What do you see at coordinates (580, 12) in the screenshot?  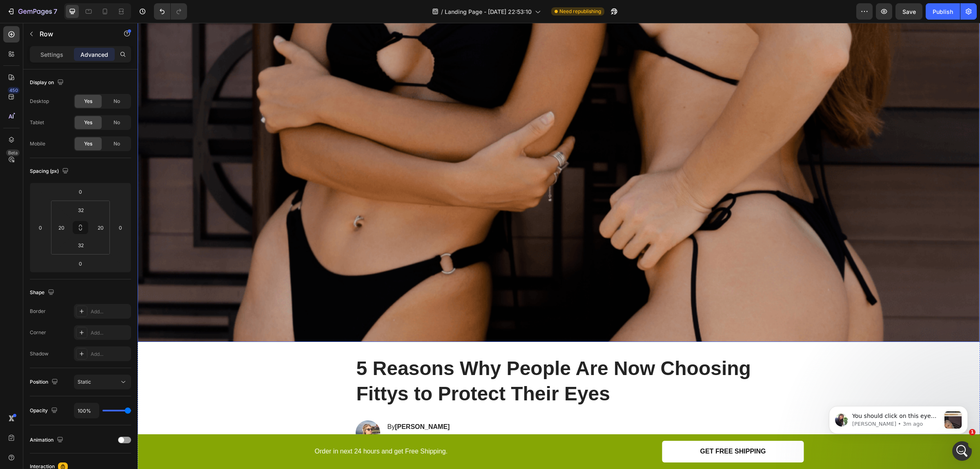 I see `span: Need republishing` at bounding box center [580, 12].